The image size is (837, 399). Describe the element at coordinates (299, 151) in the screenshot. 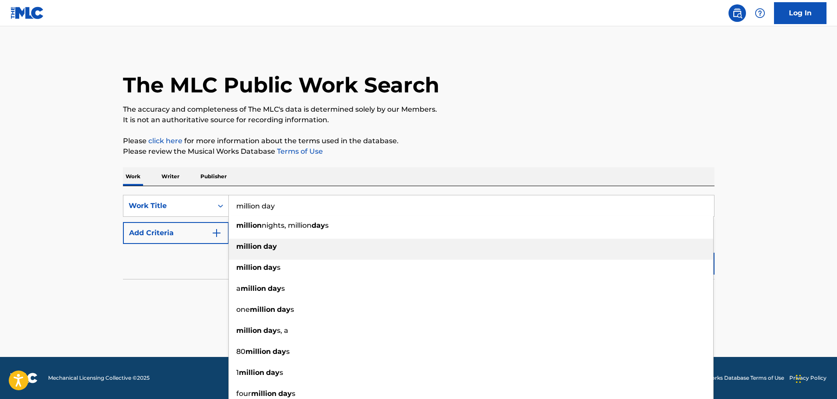

I see `a: Terms of Use` at that location.